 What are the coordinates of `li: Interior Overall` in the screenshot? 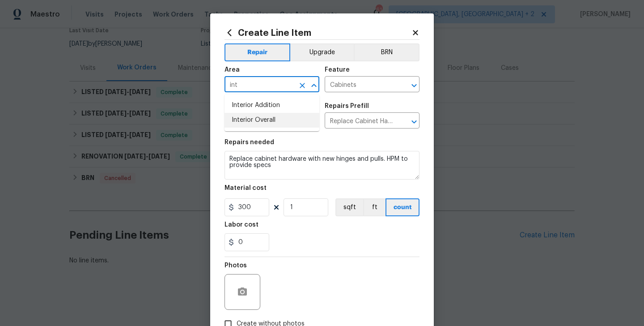 It's located at (272, 120).